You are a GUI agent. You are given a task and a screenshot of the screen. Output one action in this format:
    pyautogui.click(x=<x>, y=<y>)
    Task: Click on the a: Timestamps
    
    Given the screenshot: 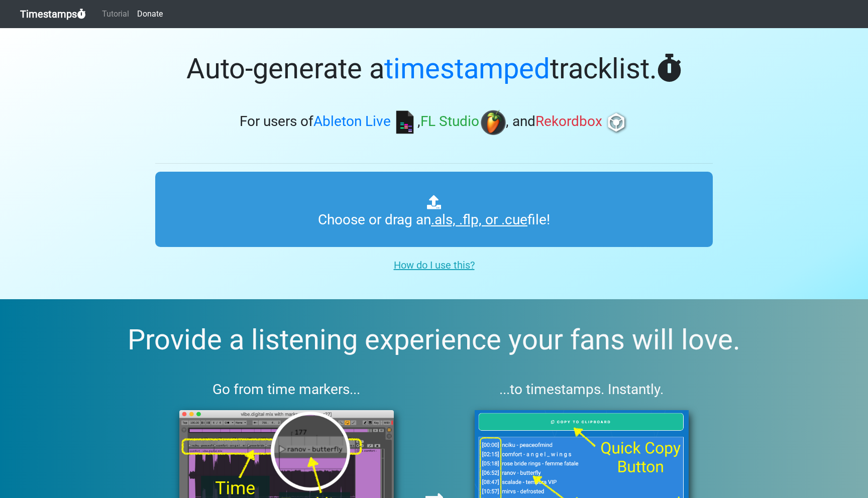 What is the action you would take?
    pyautogui.click(x=52, y=14)
    